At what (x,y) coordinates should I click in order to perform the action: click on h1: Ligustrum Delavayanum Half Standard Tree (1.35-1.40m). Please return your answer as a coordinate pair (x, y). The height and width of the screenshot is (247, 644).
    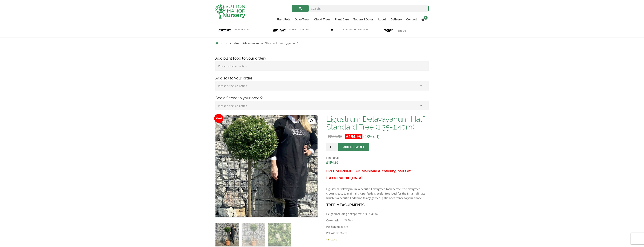
    Looking at the image, I should click on (377, 123).